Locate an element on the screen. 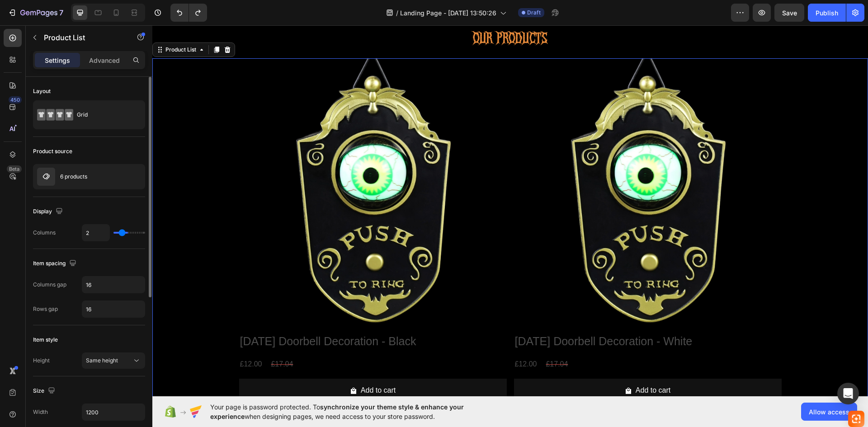 This screenshot has width=868, height=427. p: Settings is located at coordinates (57, 60).